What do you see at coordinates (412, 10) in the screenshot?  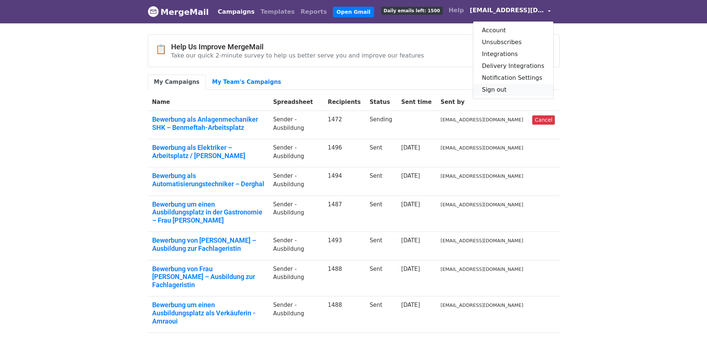 I see `a: Daily emails left: 1500` at bounding box center [412, 10].